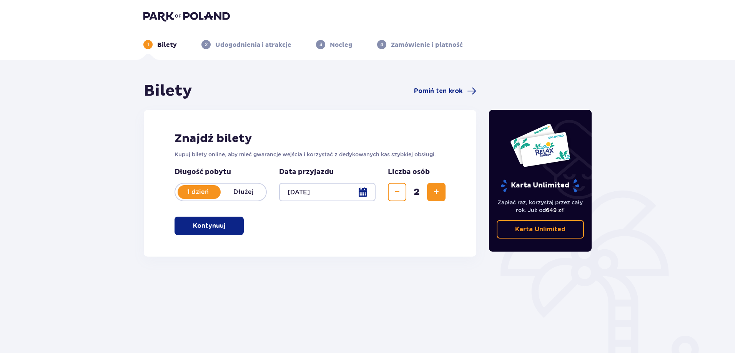 The image size is (735, 353). Describe the element at coordinates (243, 192) in the screenshot. I see `p: Dłużej` at that location.